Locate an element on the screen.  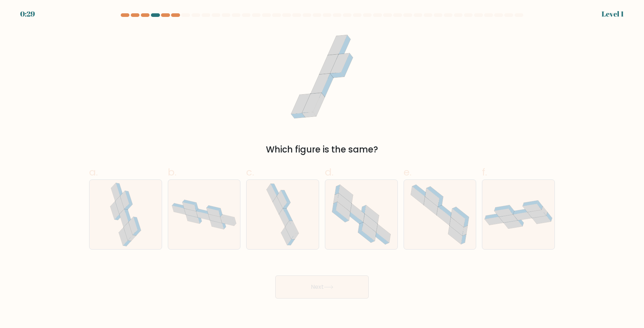
span: e. is located at coordinates (407, 172).